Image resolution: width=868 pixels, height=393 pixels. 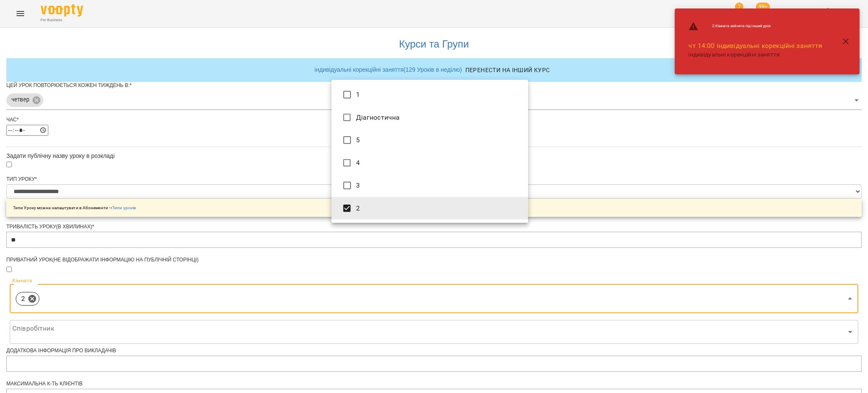 I want to click on li: Діагностична, so click(x=430, y=118).